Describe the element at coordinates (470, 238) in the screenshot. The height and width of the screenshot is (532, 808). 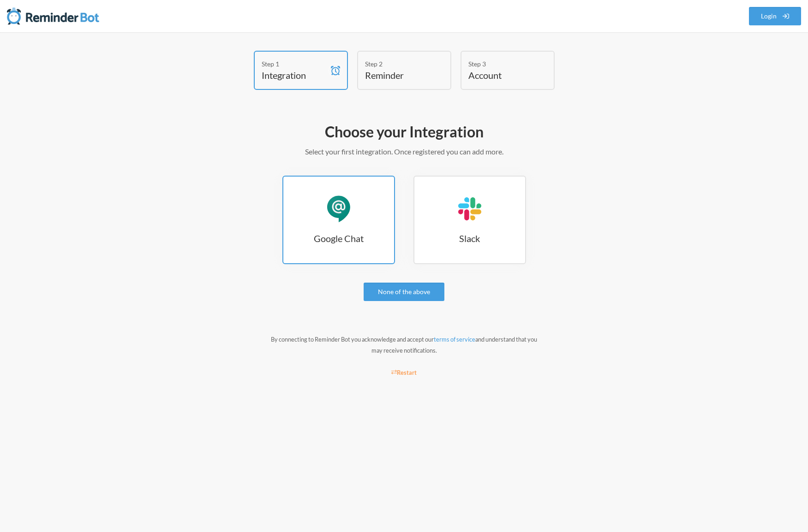
I see `h3: Slack` at that location.